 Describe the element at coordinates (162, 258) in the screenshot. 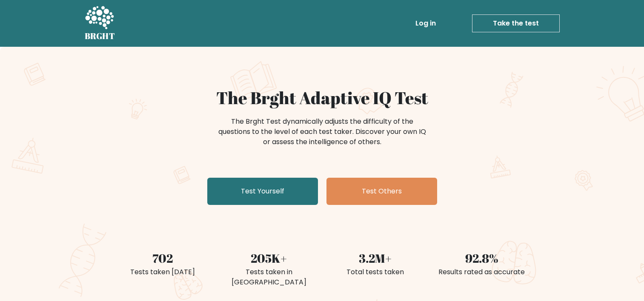

I see `div: 702` at that location.